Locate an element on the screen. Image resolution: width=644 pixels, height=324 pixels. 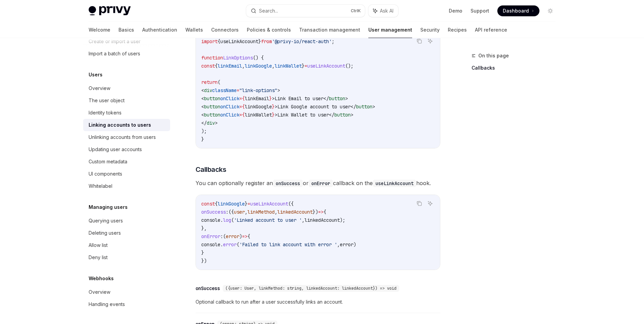
span: linkEmail is located at coordinates (230, 66).